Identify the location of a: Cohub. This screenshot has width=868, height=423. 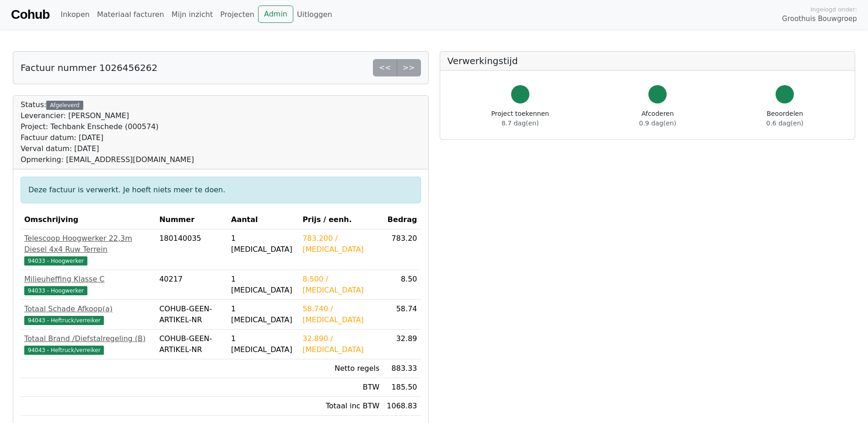
(30, 15).